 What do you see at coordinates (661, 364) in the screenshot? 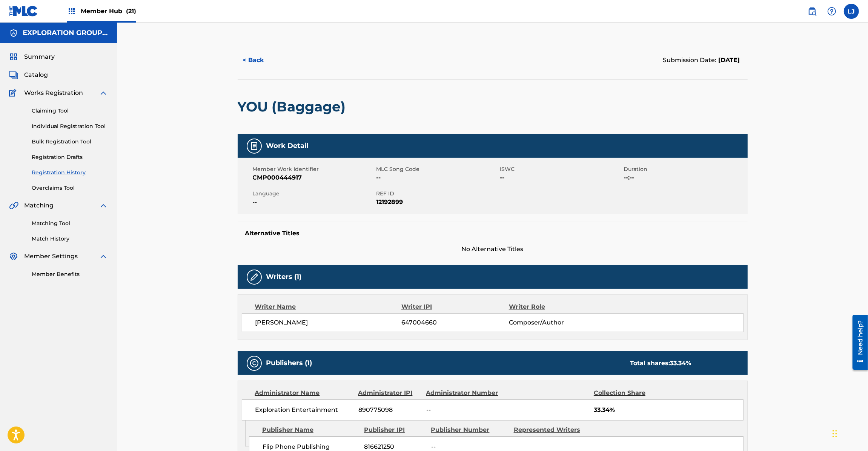
I see `div: Total shares:` at bounding box center [661, 364].